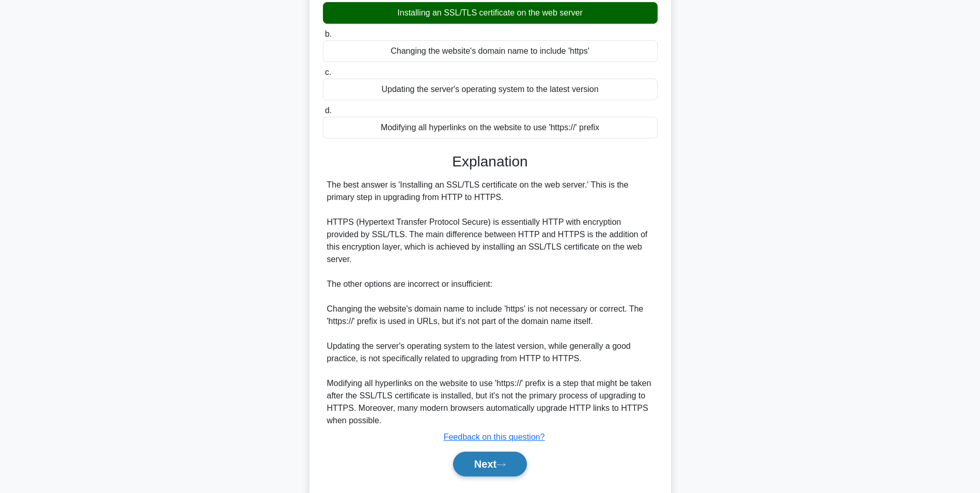 The image size is (980, 493). I want to click on span: d., so click(328, 110).